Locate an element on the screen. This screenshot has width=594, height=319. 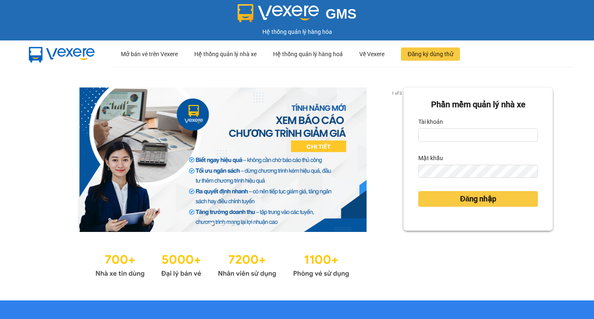
span: Đăng nhập is located at coordinates (478, 199).